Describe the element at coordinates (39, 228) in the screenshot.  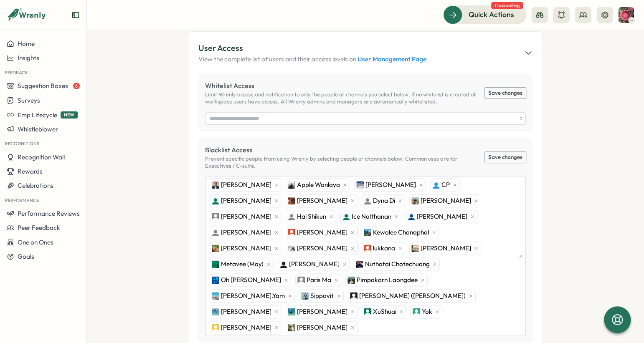
I see `span: Peer Feedback` at that location.